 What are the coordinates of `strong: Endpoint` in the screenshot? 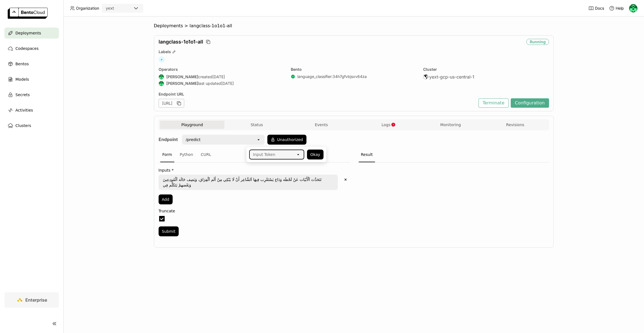 It's located at (169, 139).